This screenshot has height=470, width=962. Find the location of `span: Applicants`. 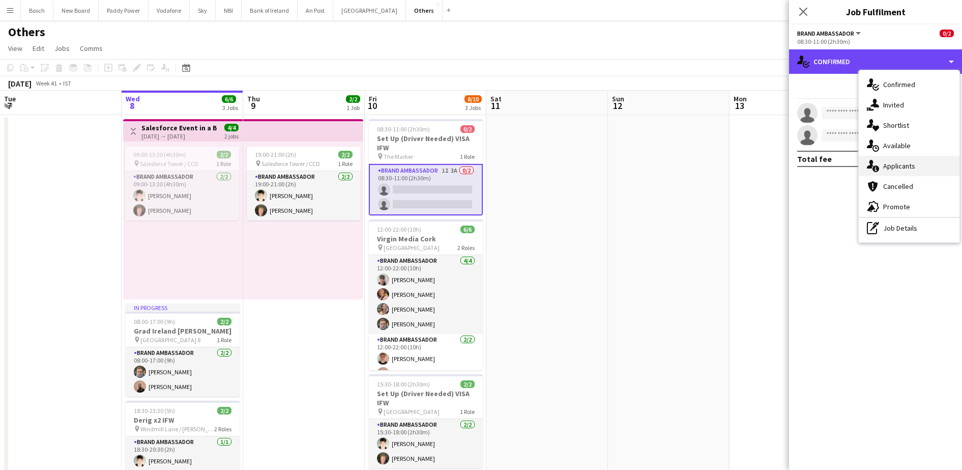

span: Applicants is located at coordinates (899, 166).